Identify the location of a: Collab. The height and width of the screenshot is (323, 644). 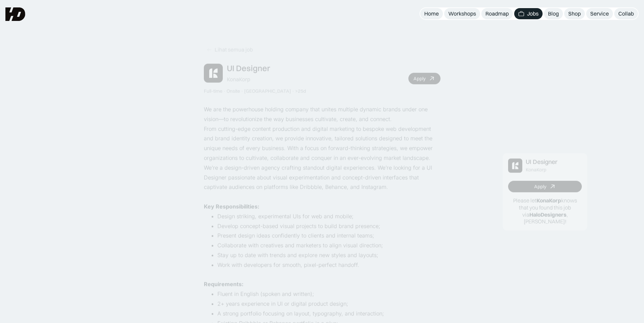
(626, 14).